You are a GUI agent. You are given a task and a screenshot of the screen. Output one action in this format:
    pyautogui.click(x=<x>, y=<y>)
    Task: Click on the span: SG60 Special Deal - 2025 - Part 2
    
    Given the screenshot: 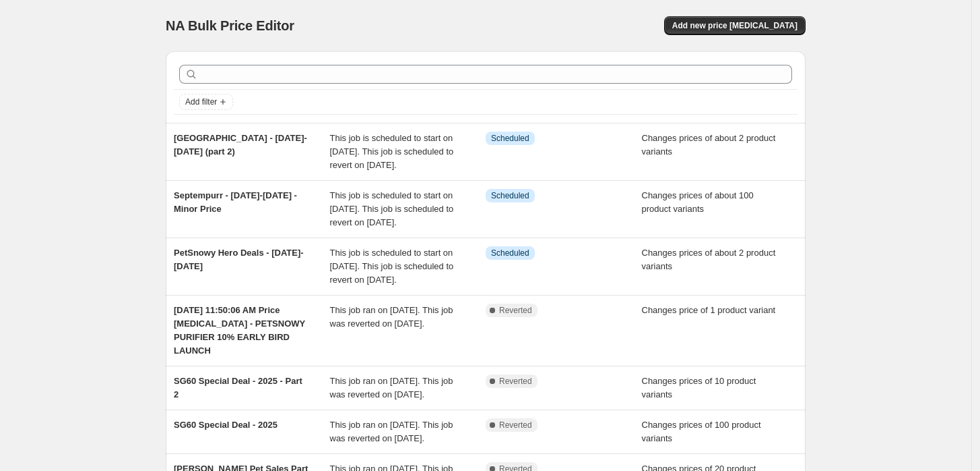 What is the action you would take?
    pyautogui.click(x=237, y=388)
    